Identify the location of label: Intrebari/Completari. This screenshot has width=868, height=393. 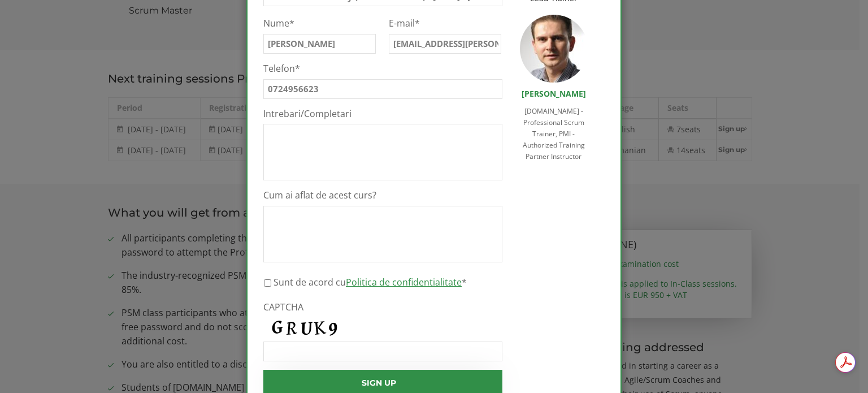
(383, 114).